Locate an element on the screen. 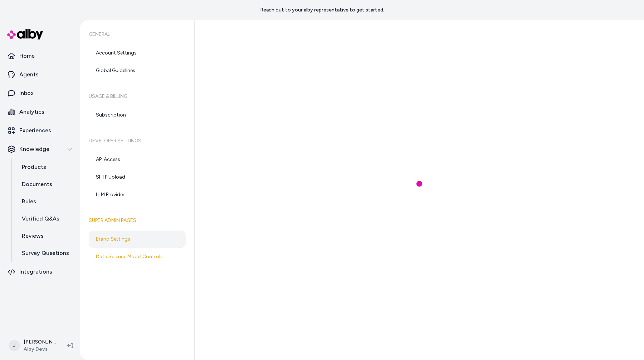  p: Survey Questions is located at coordinates (45, 253).